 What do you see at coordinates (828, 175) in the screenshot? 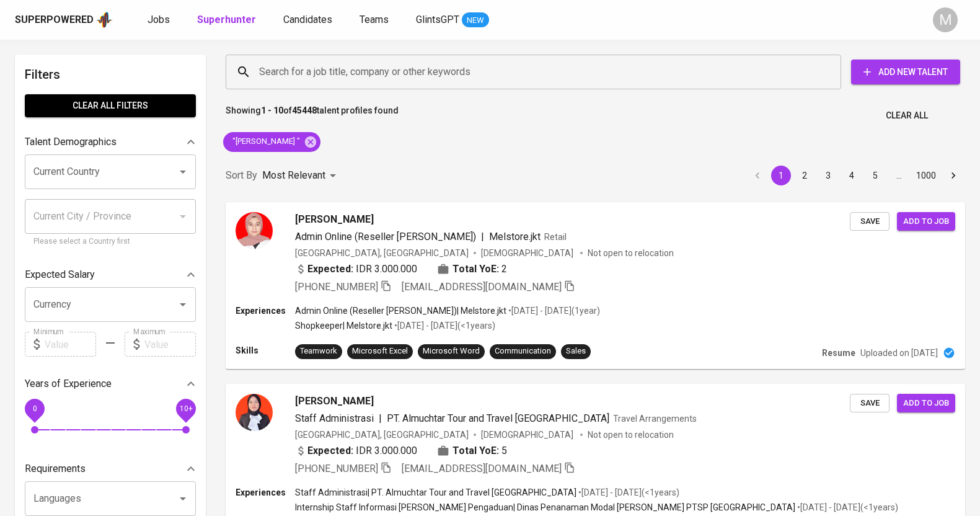
I see `button: Go to page 3` at bounding box center [828, 175].